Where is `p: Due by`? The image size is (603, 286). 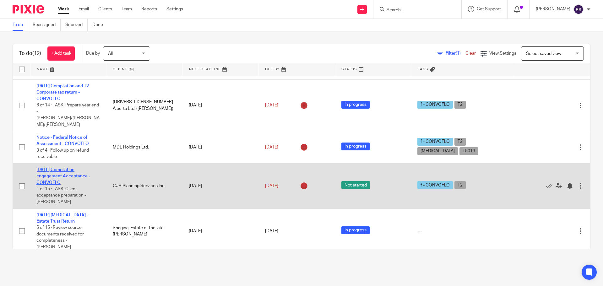 p: Due by is located at coordinates (93, 53).